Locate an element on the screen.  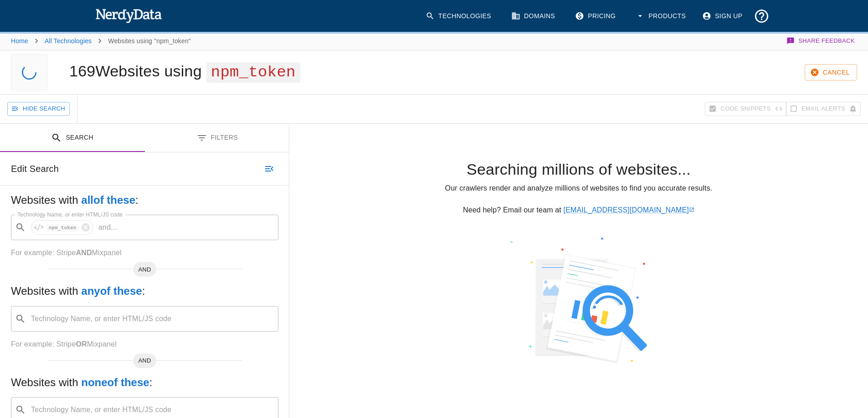
p: Our crawlers render and analyze millions of websites to find you accurate results. Need help? Ema... is located at coordinates (579, 199).